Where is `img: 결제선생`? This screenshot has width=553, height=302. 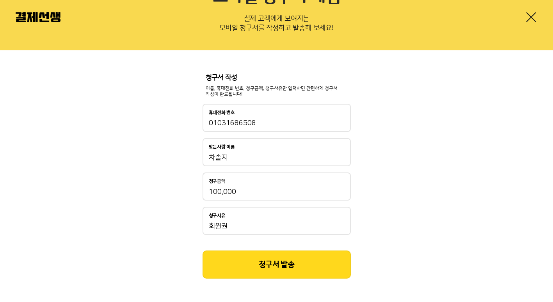
img: 결제선생 is located at coordinates (38, 17).